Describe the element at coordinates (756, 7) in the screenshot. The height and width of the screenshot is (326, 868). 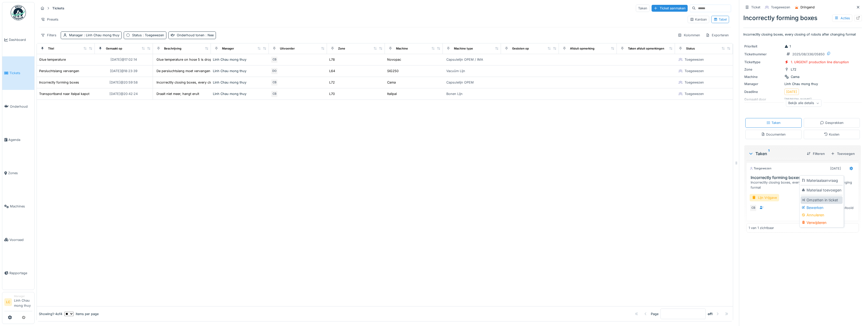
I see `div: Ticket` at that location.